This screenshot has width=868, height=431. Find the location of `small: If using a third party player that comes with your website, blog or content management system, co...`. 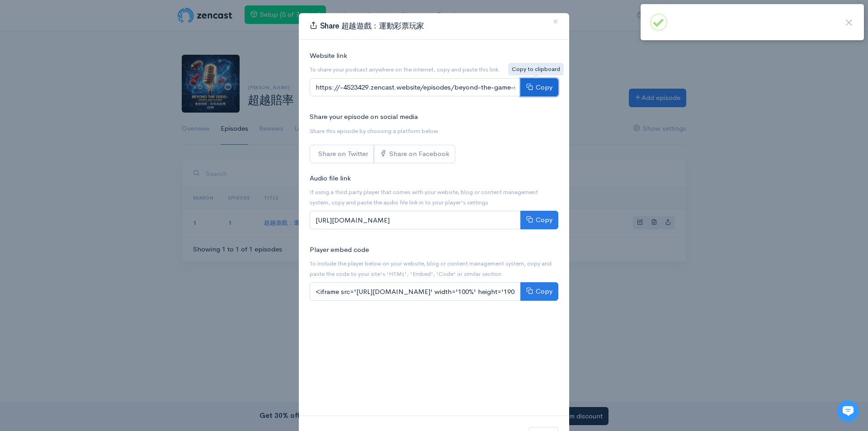

small: If using a third party player that comes with your website, blog or content management system, co... is located at coordinates (424, 197).